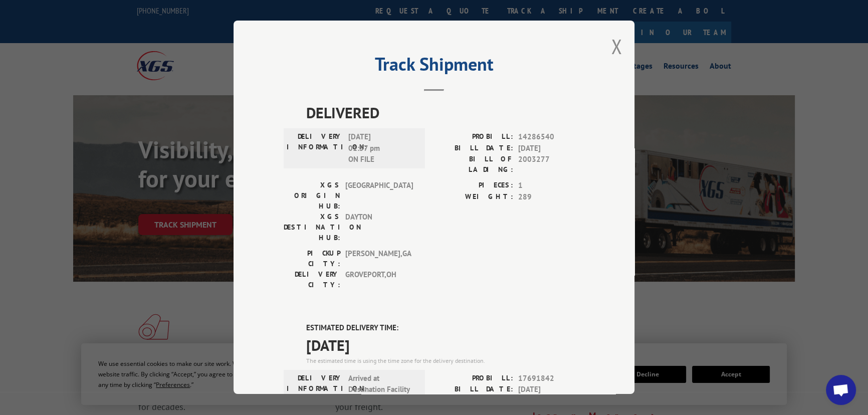  I want to click on span: 17691842, so click(551, 379).